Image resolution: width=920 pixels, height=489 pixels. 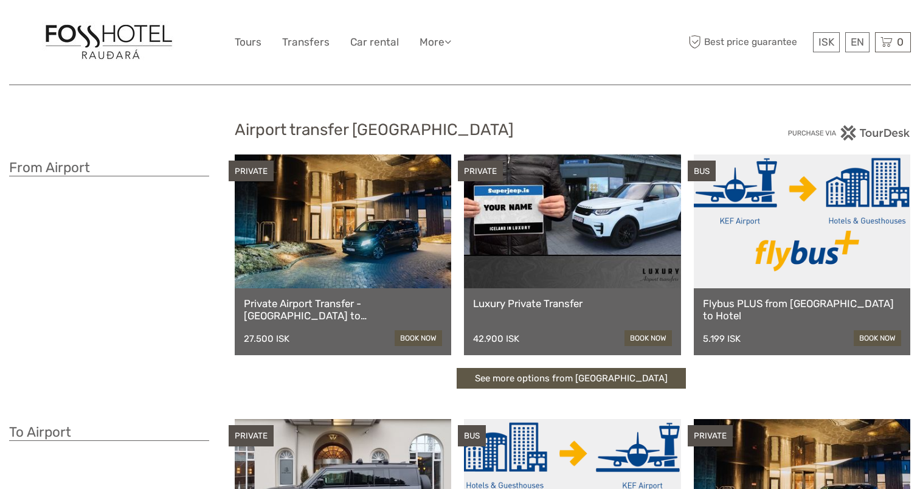 I want to click on a: Transfers, so click(x=306, y=42).